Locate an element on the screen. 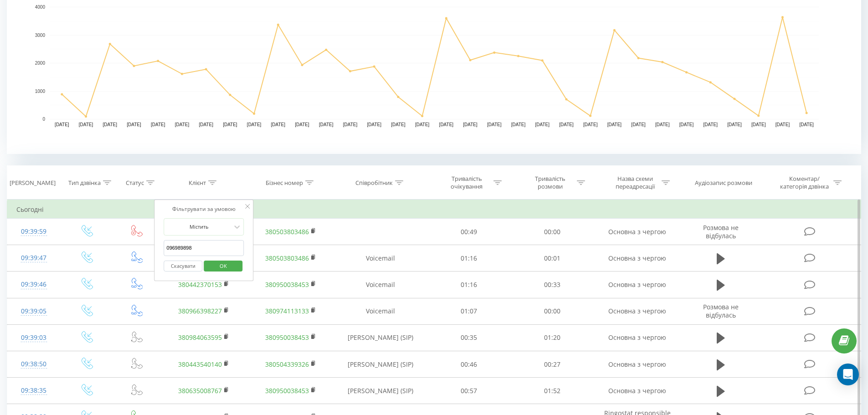  button: Скасувати is located at coordinates (183, 266).